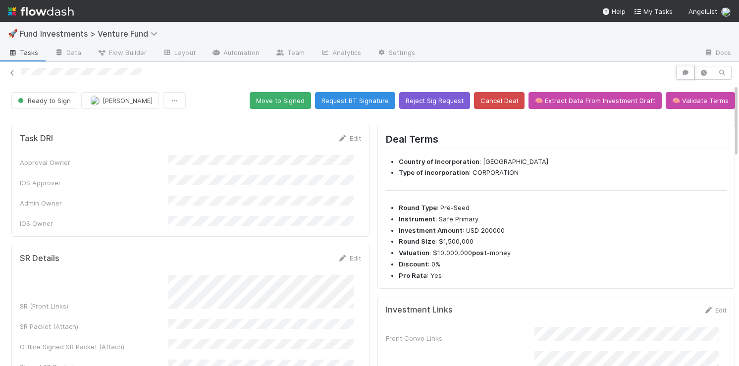 Image resolution: width=739 pixels, height=366 pixels. Describe the element at coordinates (94, 203) in the screenshot. I see `div: Admin Owner` at that location.